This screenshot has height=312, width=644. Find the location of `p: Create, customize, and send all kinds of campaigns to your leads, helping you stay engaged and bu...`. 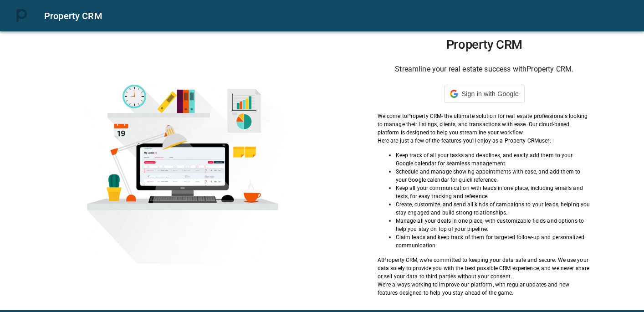

p: Create, customize, and send all kinds of campaigns to your leads, helping you stay engaged and bu... is located at coordinates (493, 208).